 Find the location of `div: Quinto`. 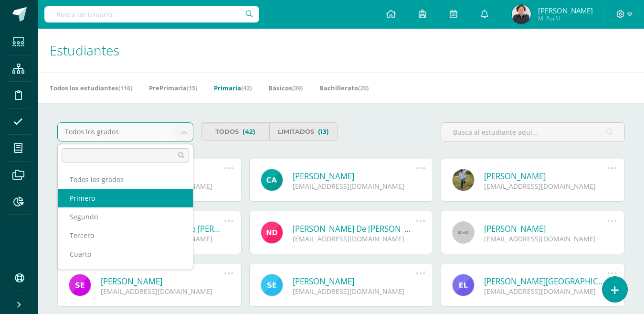

div: Quinto is located at coordinates (125, 272).